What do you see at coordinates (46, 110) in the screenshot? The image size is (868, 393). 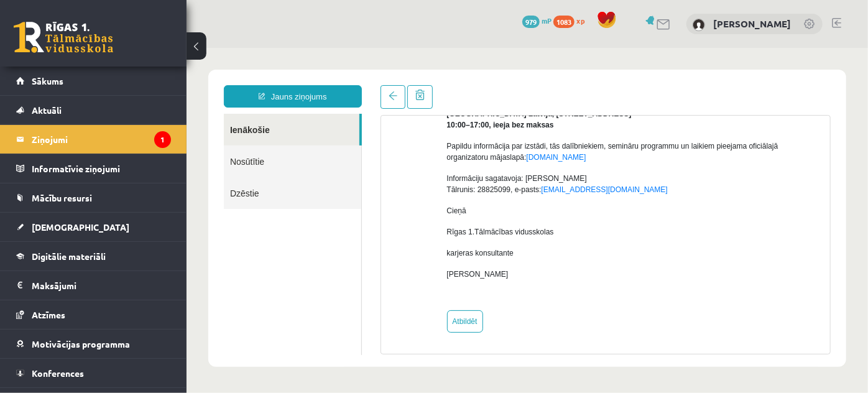 I see `span: Aktuāli` at bounding box center [46, 110].